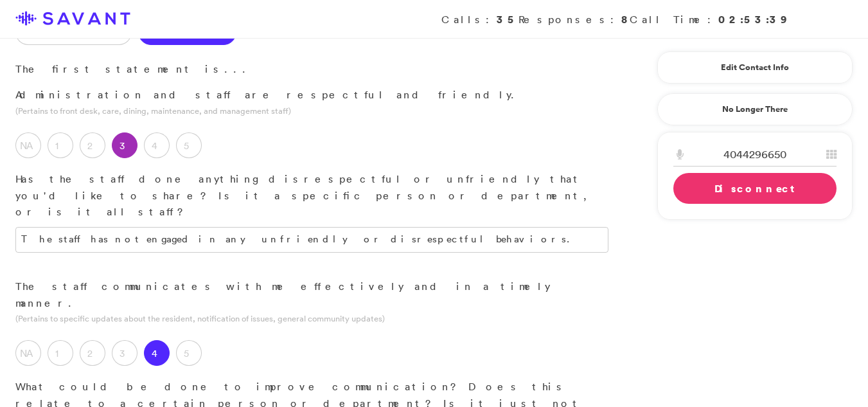  I want to click on label: Anonymous, so click(73, 32).